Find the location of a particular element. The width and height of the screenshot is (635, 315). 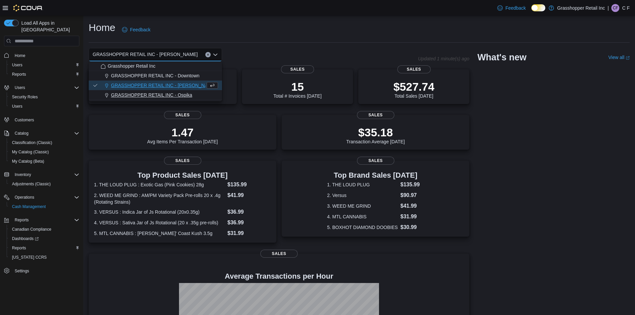

a: Canadian Compliance is located at coordinates (32, 230).